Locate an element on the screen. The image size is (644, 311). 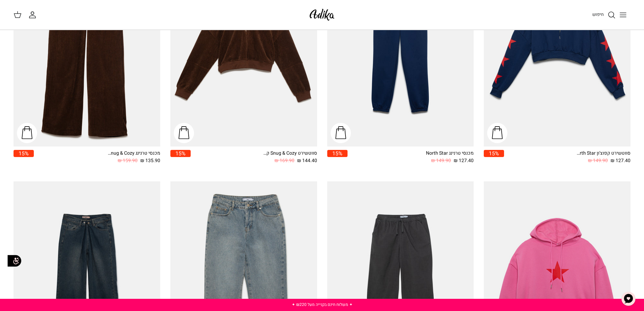
div: סווטשירט קפוצ'ון North Star אוברסייז is located at coordinates (603, 153).